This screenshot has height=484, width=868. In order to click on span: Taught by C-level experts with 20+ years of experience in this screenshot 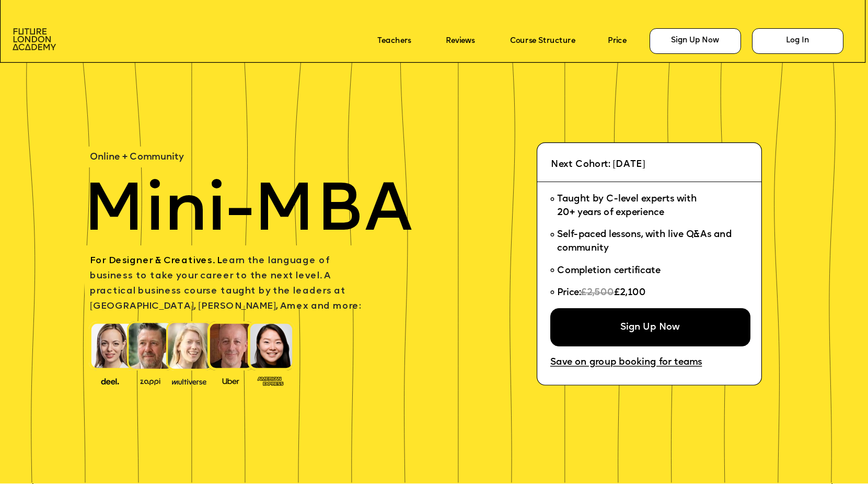, I will do `click(627, 206)`.